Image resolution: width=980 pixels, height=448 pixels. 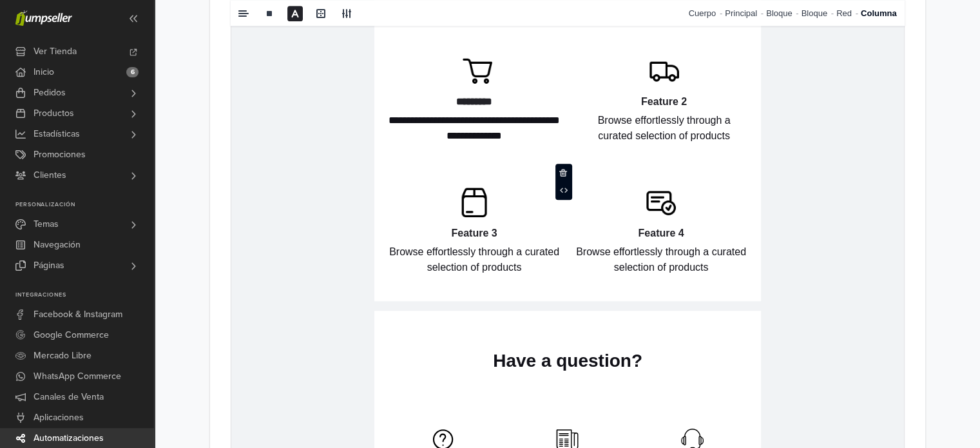 I want to click on strong: {{promotion_code}}, so click(x=376, y=438).